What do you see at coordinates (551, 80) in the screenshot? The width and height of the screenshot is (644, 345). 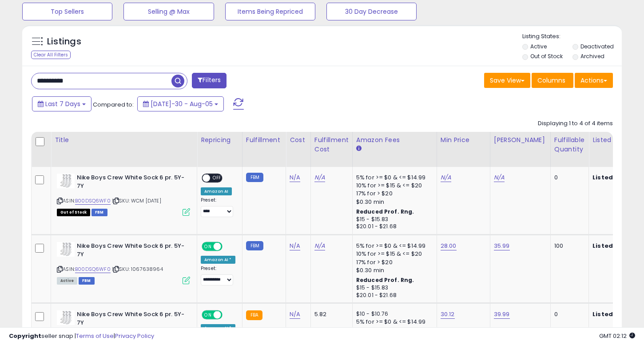 I see `span: Columns` at bounding box center [551, 80].